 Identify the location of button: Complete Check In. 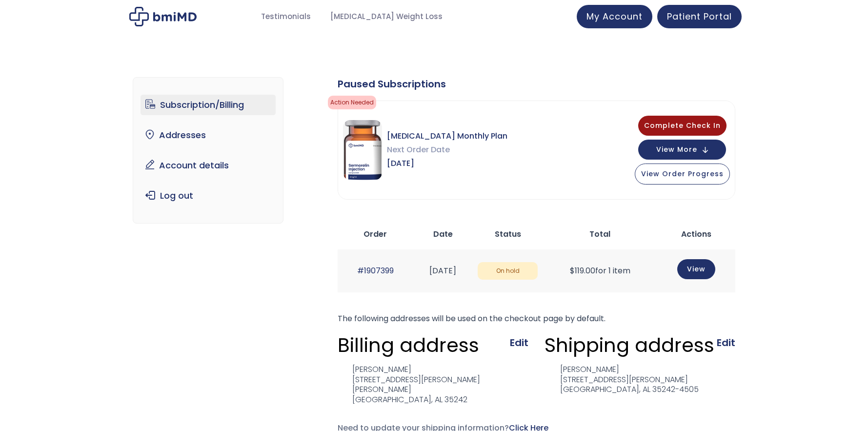
(682, 125).